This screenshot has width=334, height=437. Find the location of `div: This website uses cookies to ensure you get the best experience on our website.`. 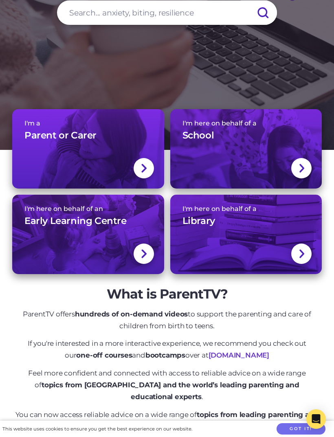

div: This website uses cookies to ensure you get the best experience on our website. is located at coordinates (97, 428).